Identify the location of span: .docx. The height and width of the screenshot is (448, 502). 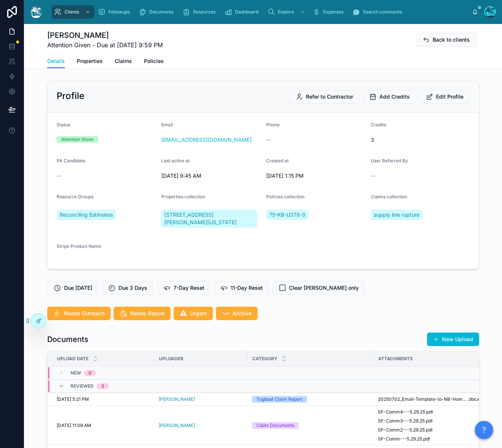
(473, 399).